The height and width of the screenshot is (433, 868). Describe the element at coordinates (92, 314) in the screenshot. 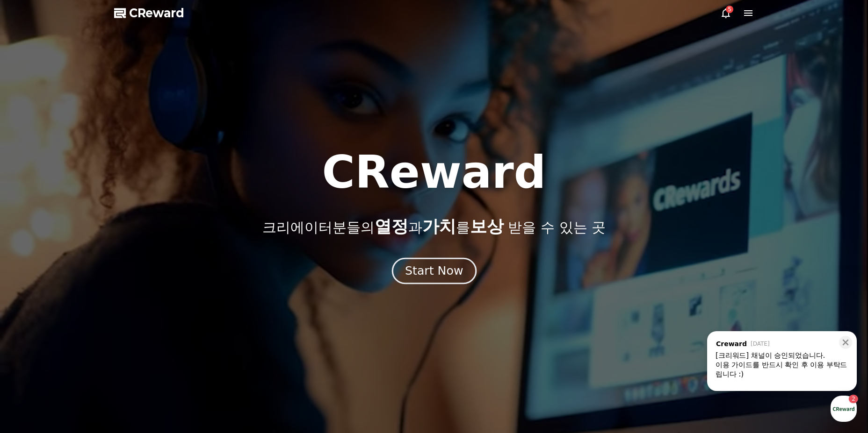

I see `span: 대화` at that location.